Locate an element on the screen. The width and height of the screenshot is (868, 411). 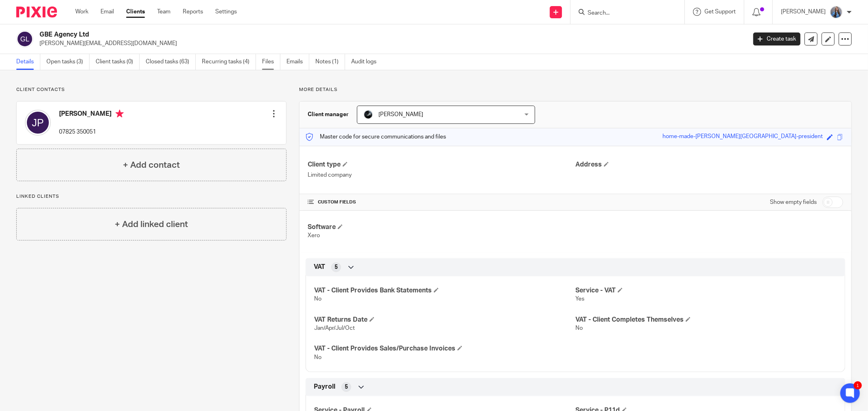
h4: Software is located at coordinates (442, 227).